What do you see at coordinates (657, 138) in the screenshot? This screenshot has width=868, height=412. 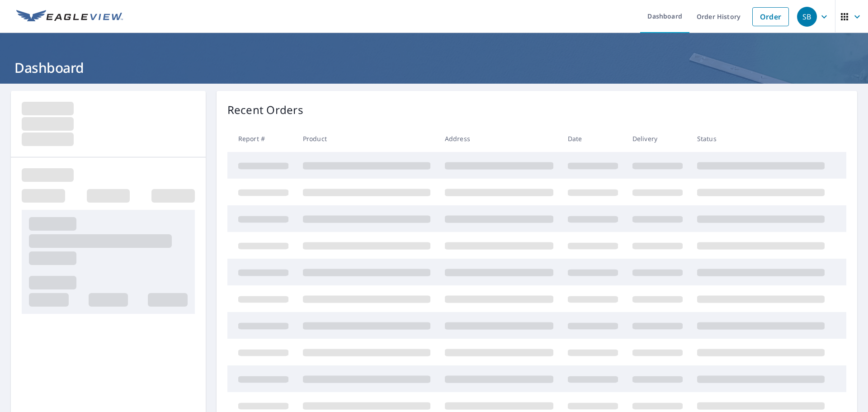 I see `th: Delivery` at bounding box center [657, 138].